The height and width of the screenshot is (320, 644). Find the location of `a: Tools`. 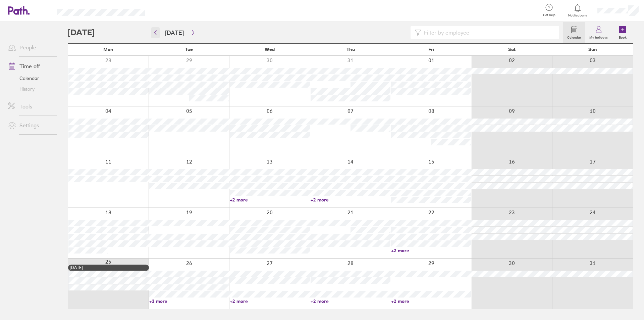

a: Tools is located at coordinates (29, 107).